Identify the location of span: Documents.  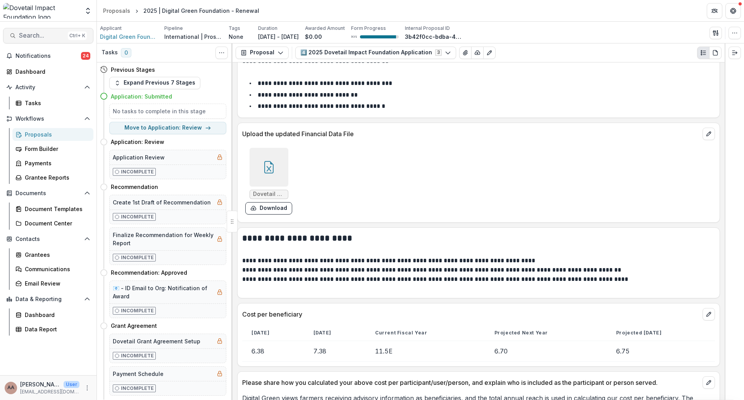
(48, 193).